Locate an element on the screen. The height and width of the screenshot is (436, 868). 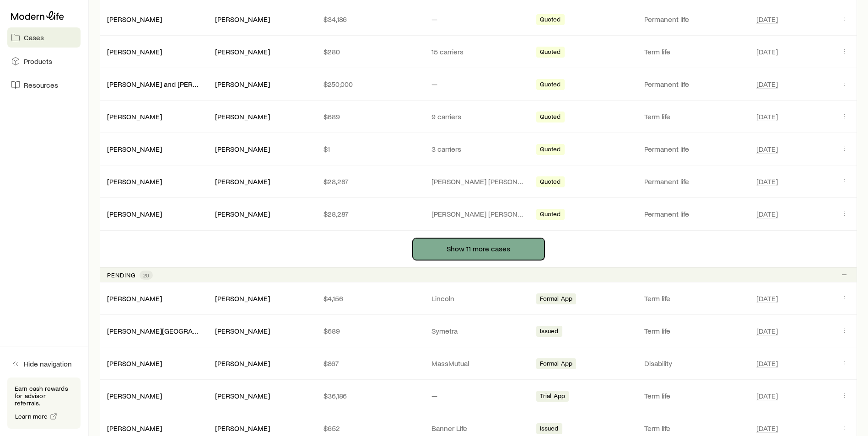
p: Lincoln is located at coordinates (478, 299).